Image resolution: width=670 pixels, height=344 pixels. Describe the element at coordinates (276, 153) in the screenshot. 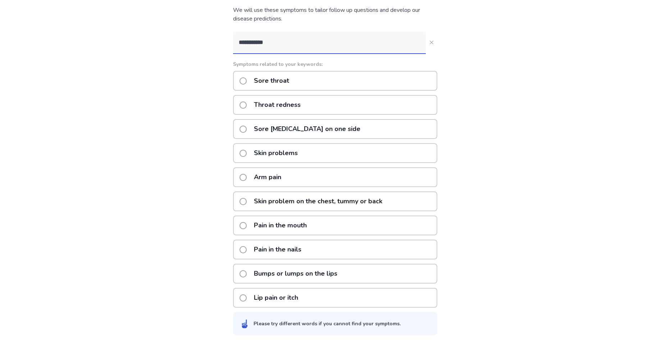

I see `p: Skin problems` at that location.